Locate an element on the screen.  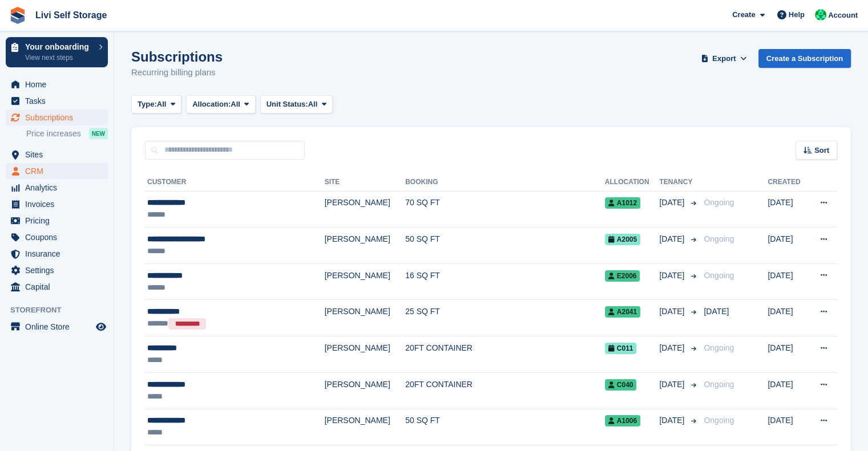
td: 16 SQ FT is located at coordinates (505, 281).